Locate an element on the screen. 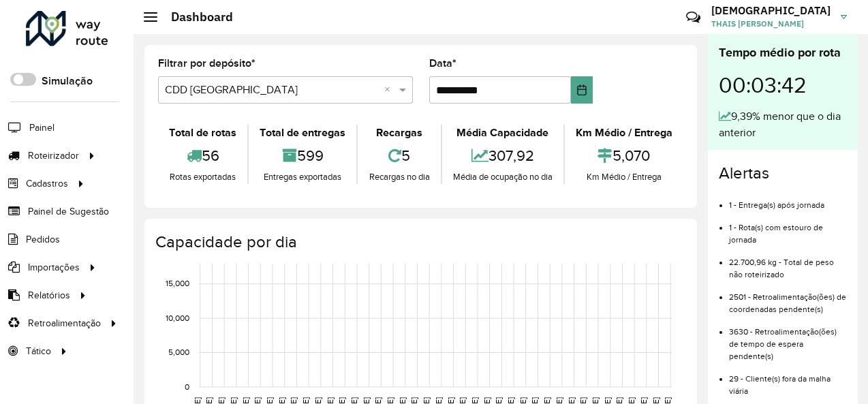  span: Retroalimentação is located at coordinates (64, 323).